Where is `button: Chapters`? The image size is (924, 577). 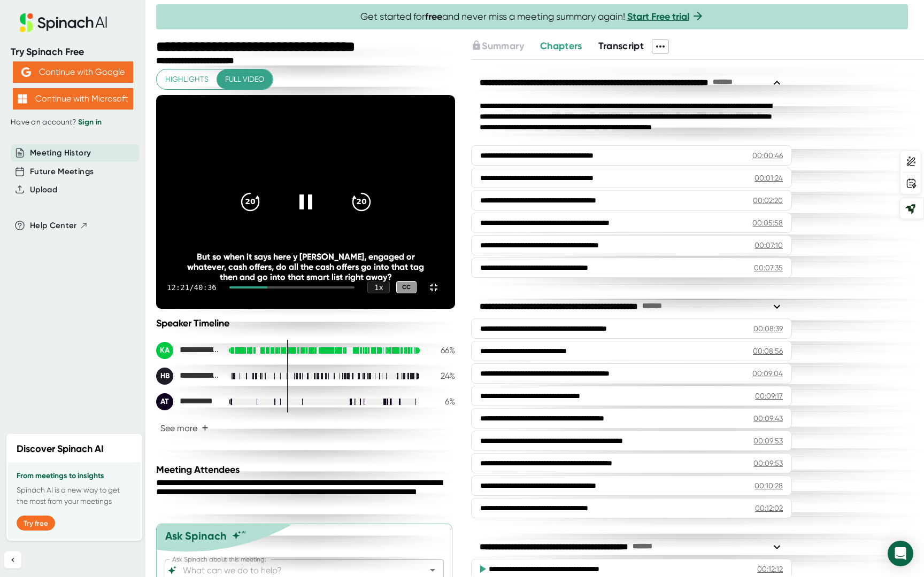
button: Chapters is located at coordinates (561, 46).